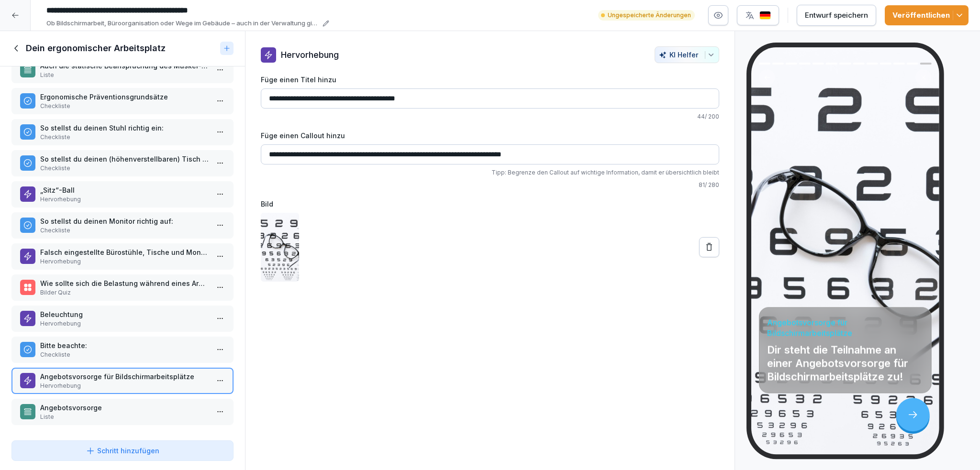  I want to click on div: Wie sollte sich die Belastung während eines Arbeitstages zusammensetzen? Was meinst du?Bilder Quiz, so click(122, 287).